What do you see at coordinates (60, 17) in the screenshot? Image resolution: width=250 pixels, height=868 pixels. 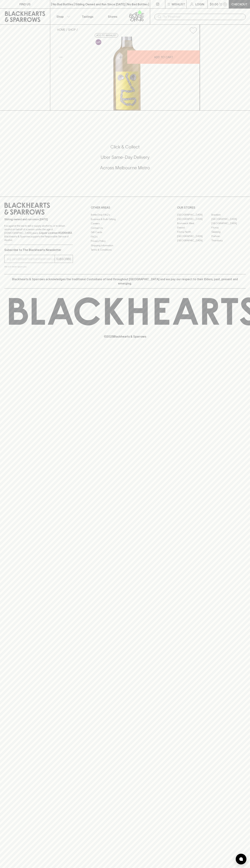 I see `p: Shop` at bounding box center [60, 17].